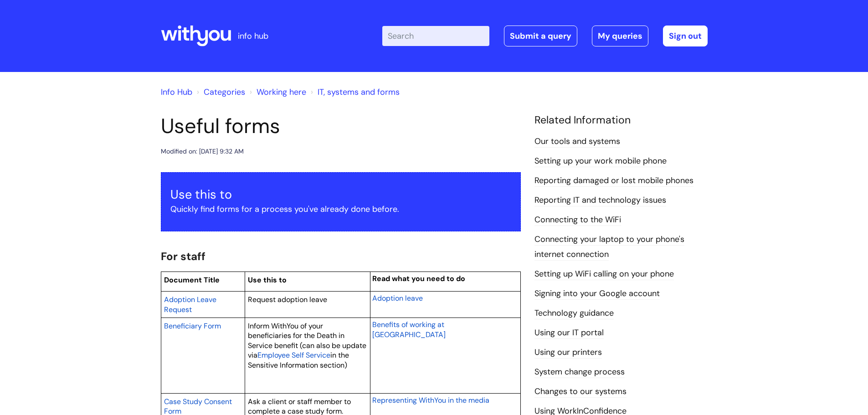  I want to click on p: info hub, so click(253, 36).